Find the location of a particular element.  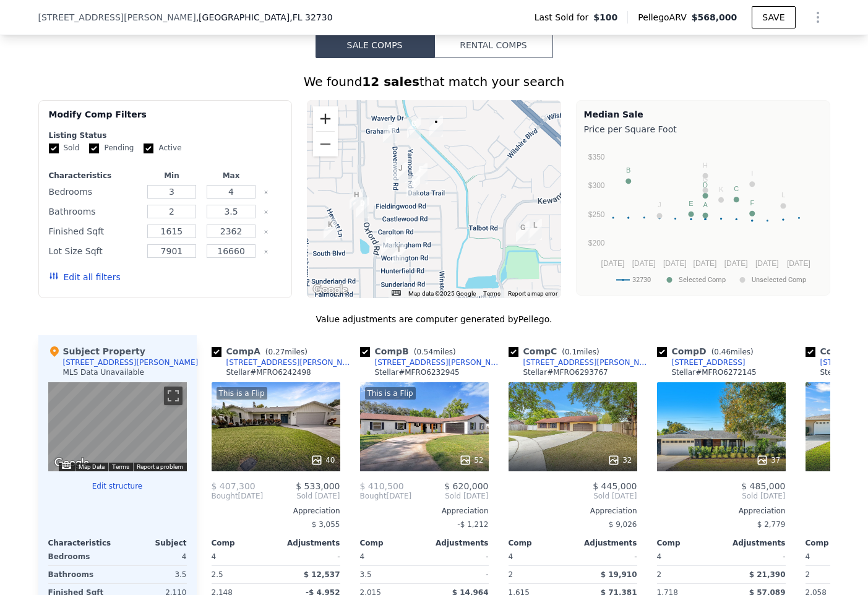

div: Comp C is located at coordinates (556, 351).